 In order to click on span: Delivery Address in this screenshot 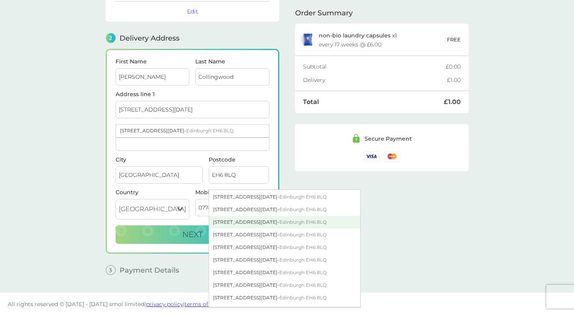, I will do `click(149, 38)`.